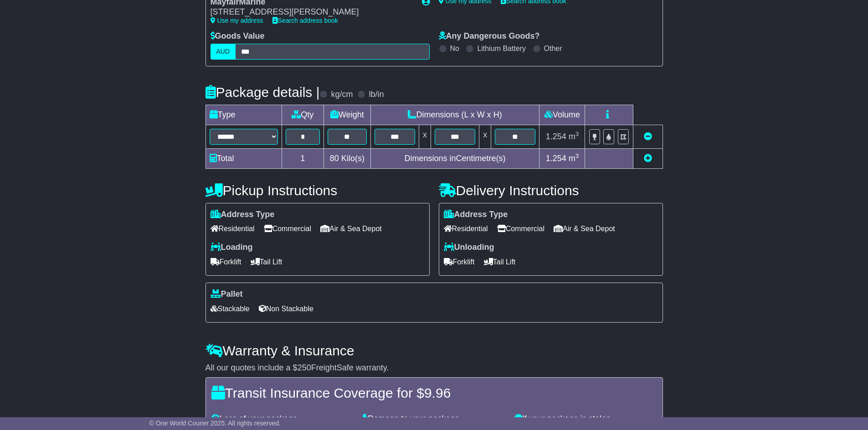  Describe the element at coordinates (434, 351) in the screenshot. I see `h4: Warranty & Insurance` at that location.